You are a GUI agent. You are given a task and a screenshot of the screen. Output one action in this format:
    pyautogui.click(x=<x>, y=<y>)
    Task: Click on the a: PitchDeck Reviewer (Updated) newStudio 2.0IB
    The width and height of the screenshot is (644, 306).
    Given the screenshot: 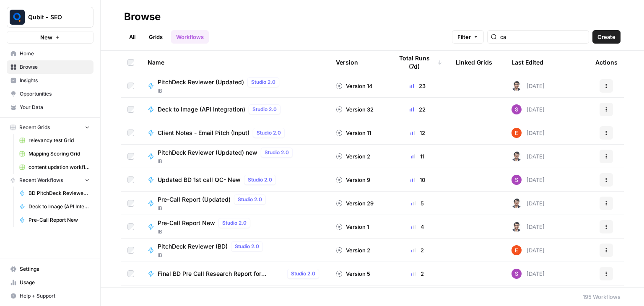 What is the action you would take?
    pyautogui.click(x=235, y=156)
    